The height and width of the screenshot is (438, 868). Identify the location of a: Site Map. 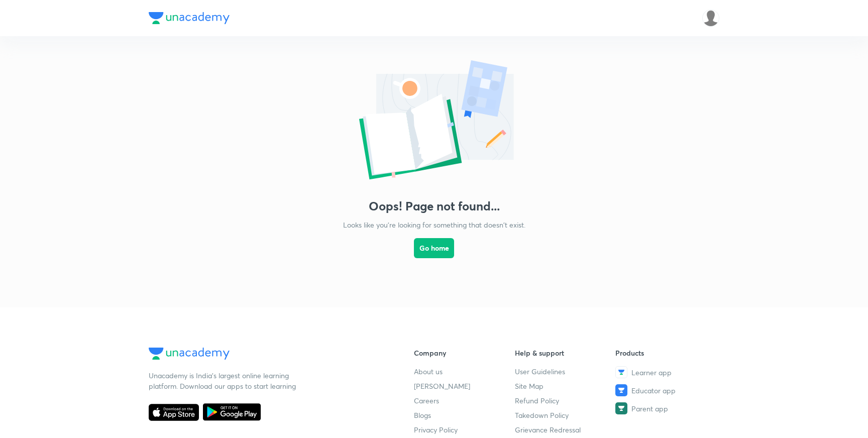
(565, 386).